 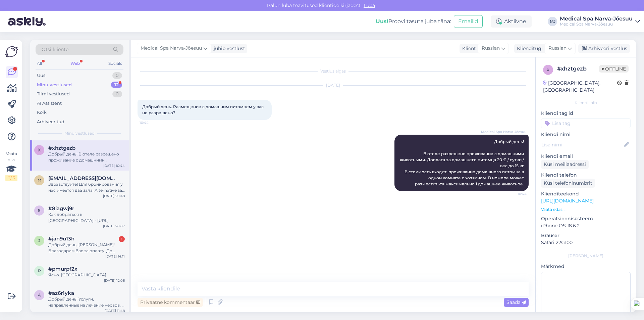 I want to click on div: Küsi meiliaadressi, so click(x=565, y=164).